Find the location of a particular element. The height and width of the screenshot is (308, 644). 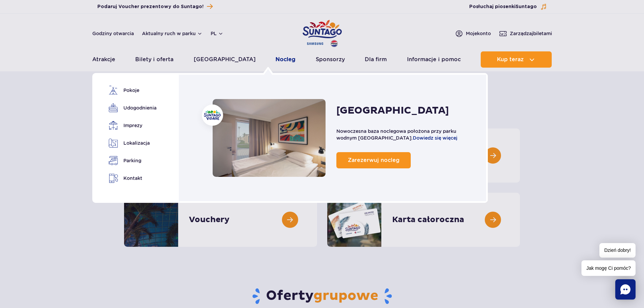

button: Aktualny ruch w parku is located at coordinates (172, 34).